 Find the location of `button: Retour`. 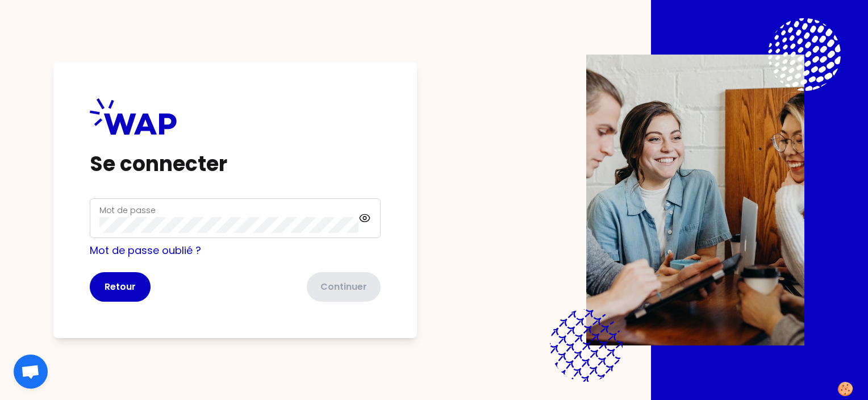

button: Retour is located at coordinates (120, 287).